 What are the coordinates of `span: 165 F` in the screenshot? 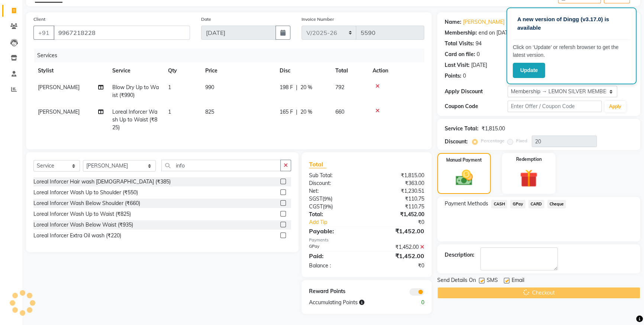 It's located at (287, 112).